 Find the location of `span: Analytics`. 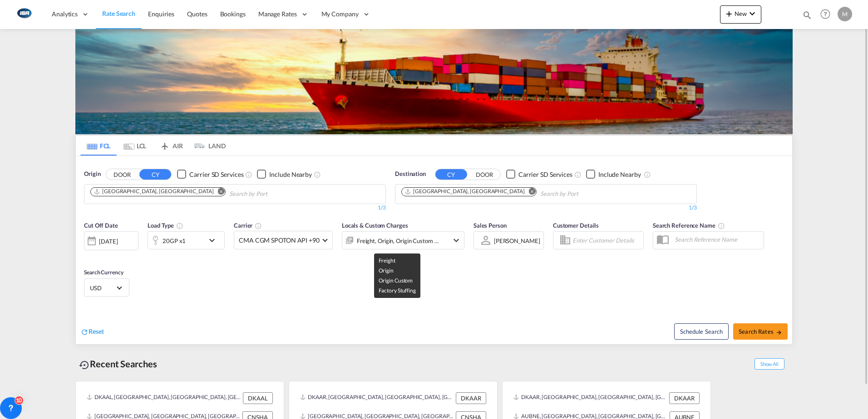

span: Analytics is located at coordinates (64, 14).